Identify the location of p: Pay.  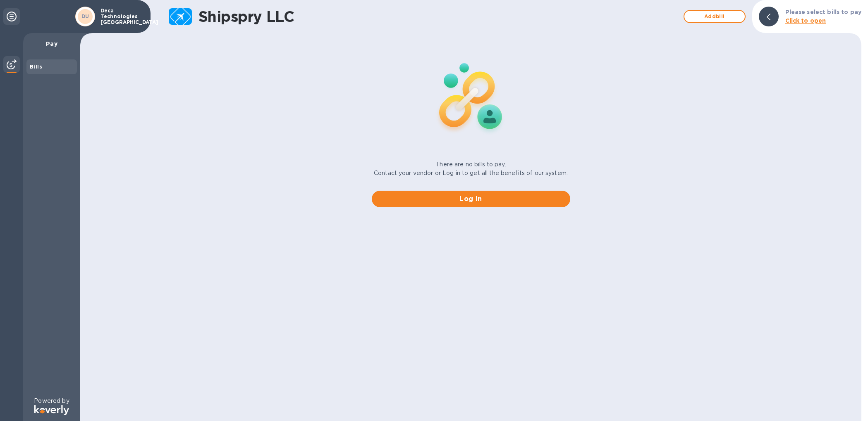
(51, 44).